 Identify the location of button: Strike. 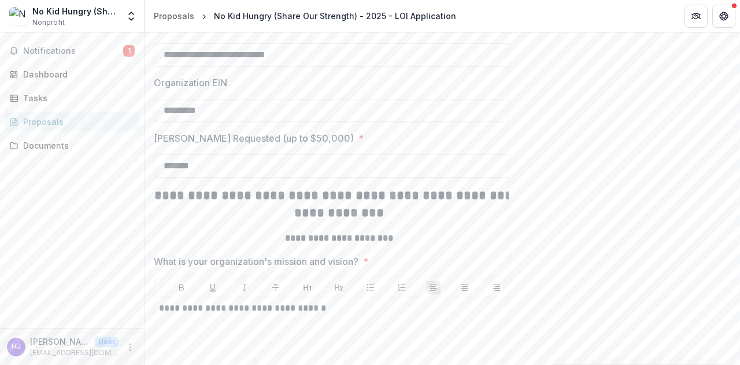
(276, 287).